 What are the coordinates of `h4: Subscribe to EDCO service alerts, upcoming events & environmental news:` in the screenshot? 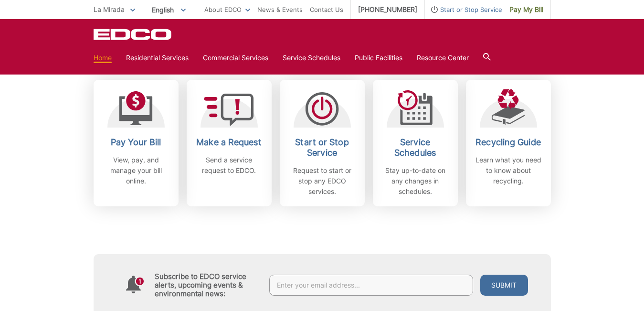 It's located at (207, 284).